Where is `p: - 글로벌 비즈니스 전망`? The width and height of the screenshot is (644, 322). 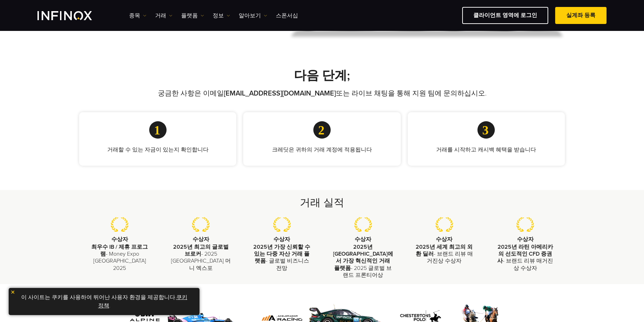 p: - 글로벌 비즈니스 전망 is located at coordinates (282, 257).